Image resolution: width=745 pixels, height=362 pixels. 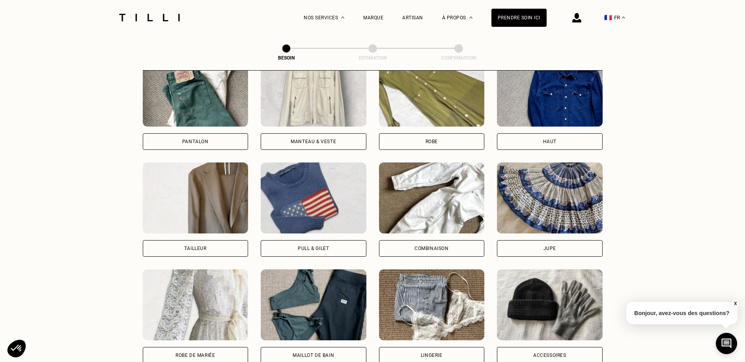 I want to click on div: Robe de mariée, so click(x=195, y=355).